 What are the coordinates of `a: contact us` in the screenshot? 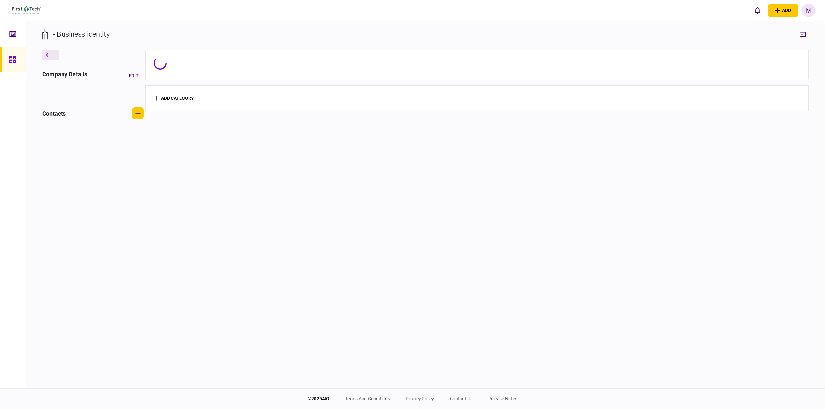 It's located at (461, 399).